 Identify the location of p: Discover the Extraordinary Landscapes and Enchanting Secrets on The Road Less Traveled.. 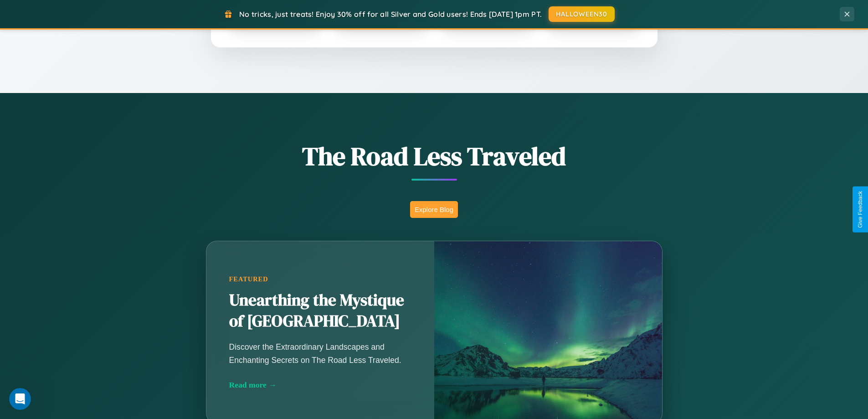
(320, 353).